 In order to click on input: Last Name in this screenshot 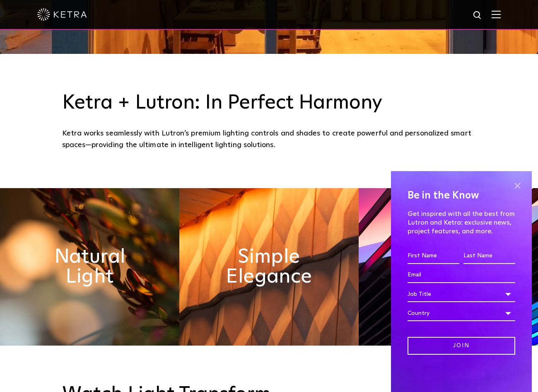, I will do `click(489, 256)`.